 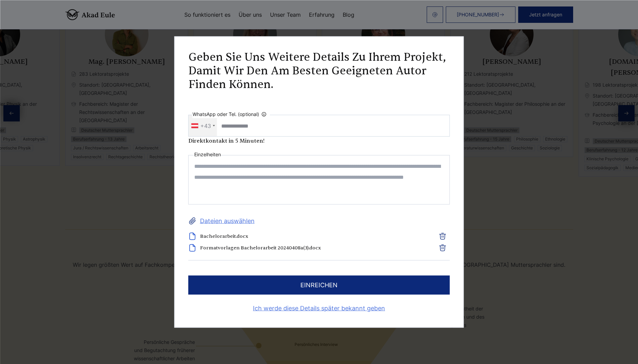 I want to click on li: Bachelorarbeit.docx, so click(x=306, y=237).